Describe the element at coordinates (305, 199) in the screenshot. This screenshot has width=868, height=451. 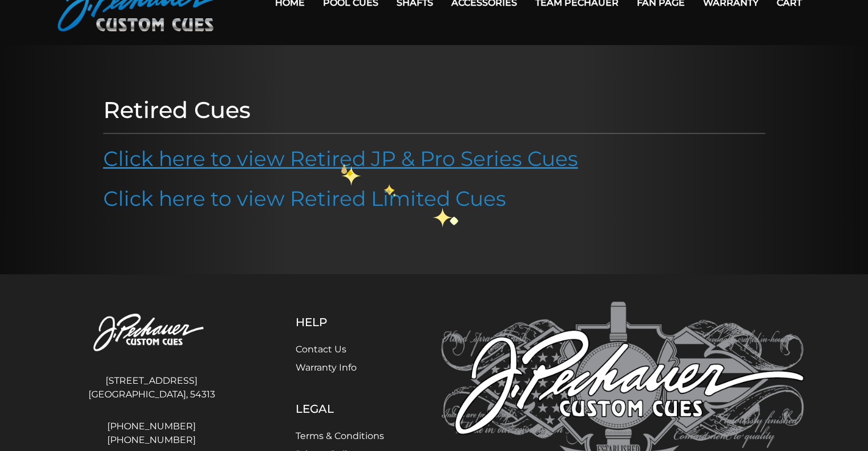
I see `a: Click here to view Retired Limited Cues` at that location.